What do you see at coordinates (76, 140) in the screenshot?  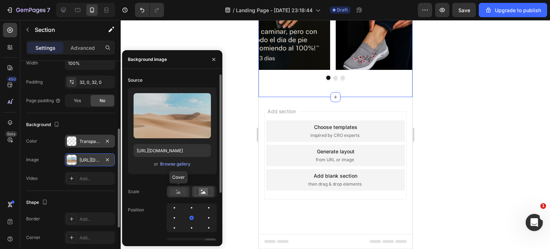 I see `span: from URL or image` at bounding box center [76, 140].